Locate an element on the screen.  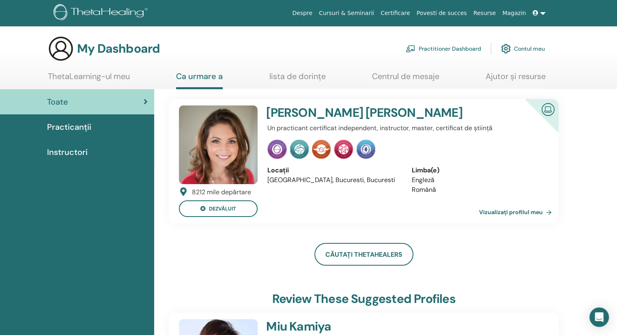
span: Toate is located at coordinates (58, 102).